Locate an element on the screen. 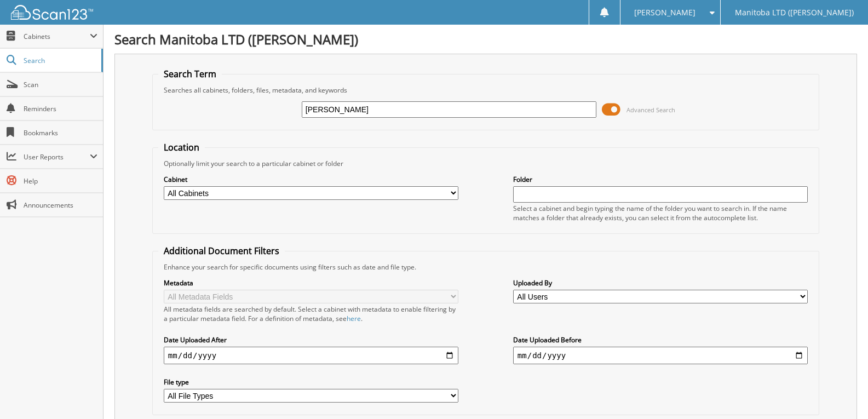 The image size is (868, 419). span: Reminders is located at coordinates (60, 109).